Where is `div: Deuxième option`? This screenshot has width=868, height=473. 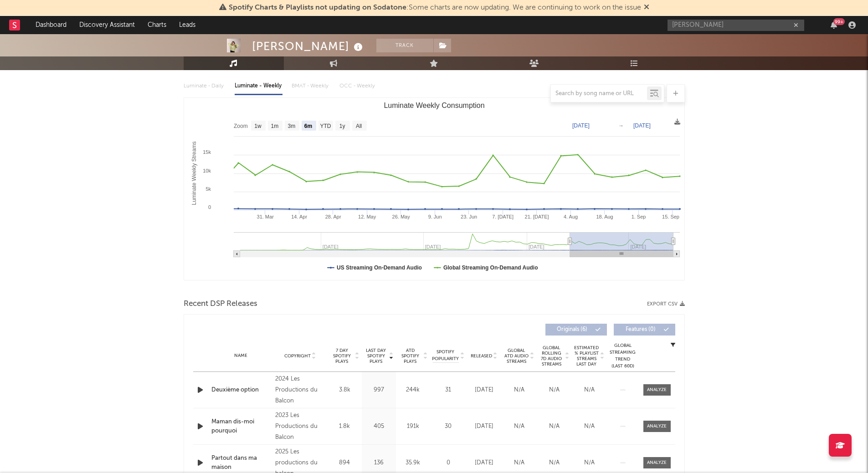
div: Deuxième option is located at coordinates (241, 390).